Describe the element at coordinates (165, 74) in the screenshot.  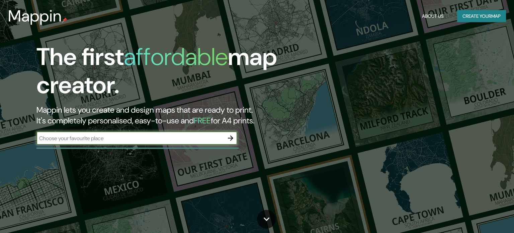
I see `h1: The first map creator.` at that location.